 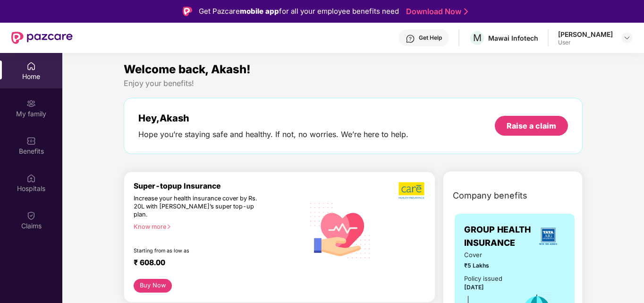 What do you see at coordinates (31, 178) in the screenshot?
I see `img: svg+xml;base64,PHN2ZyBpZD0iSG9zcGl0YWxzIiB4bWxucz0iaHR0cDovL3d3dy53My5vcmcvMjAwMC9zdmciIHdpZHRoPS...` at bounding box center [31, 178].